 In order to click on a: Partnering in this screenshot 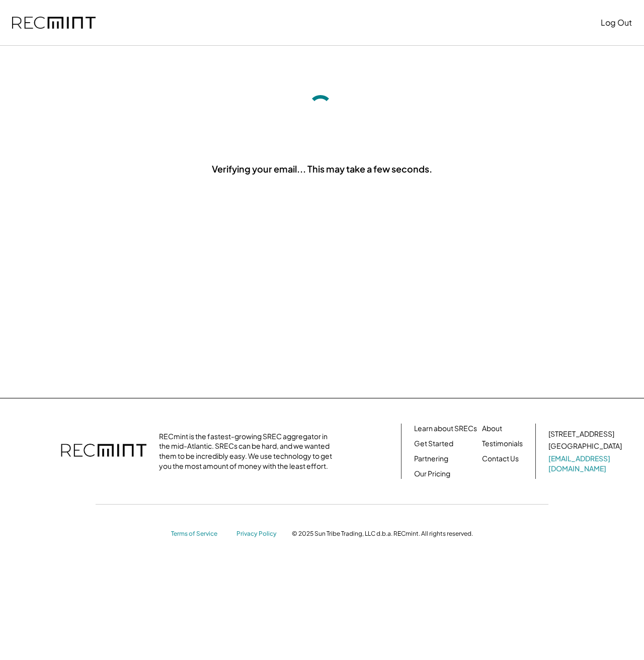, I will do `click(431, 459)`.